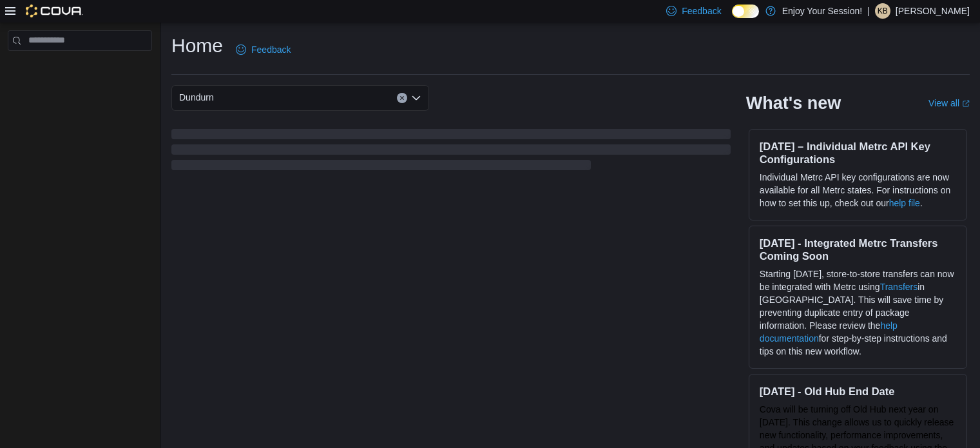 This screenshot has width=980, height=448. What do you see at coordinates (451, 152) in the screenshot?
I see `span: Loading` at bounding box center [451, 152].